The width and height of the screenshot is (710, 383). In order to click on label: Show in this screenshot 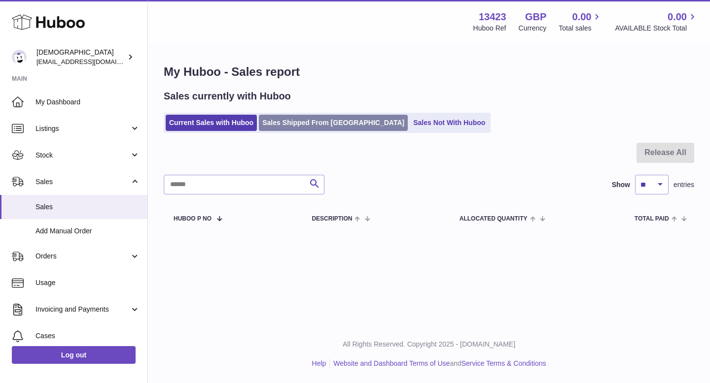, I will do `click(620, 185)`.